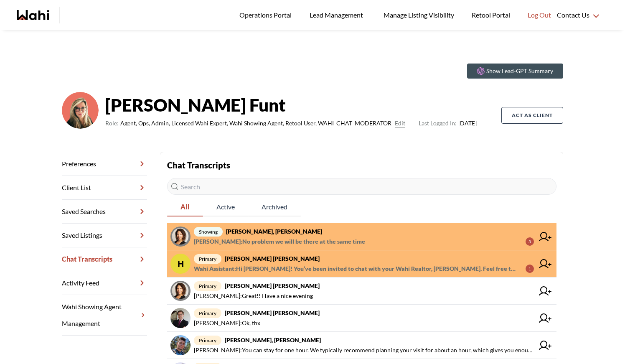  Describe the element at coordinates (520, 71) in the screenshot. I see `p: Show Lead-GPT Summary` at that location.